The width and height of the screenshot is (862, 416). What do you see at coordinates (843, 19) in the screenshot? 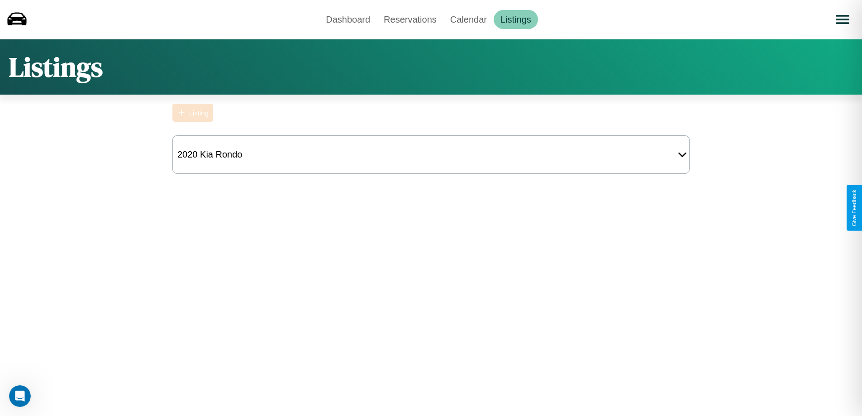
I see `button: Open menu` at bounding box center [843, 19].